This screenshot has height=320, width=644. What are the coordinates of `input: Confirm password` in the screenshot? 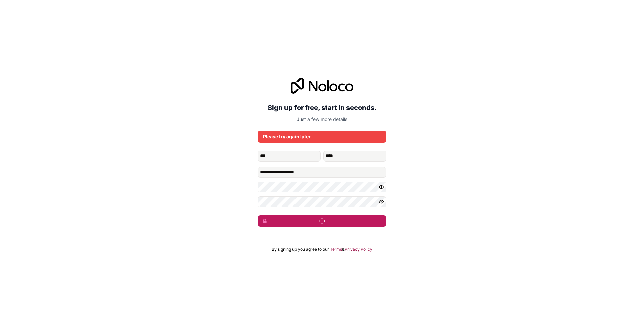 It's located at (322, 202).